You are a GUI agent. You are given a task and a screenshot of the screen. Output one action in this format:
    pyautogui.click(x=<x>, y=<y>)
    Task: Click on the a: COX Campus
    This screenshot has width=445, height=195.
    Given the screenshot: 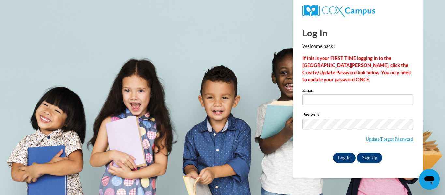 What is the action you would take?
    pyautogui.click(x=358, y=11)
    